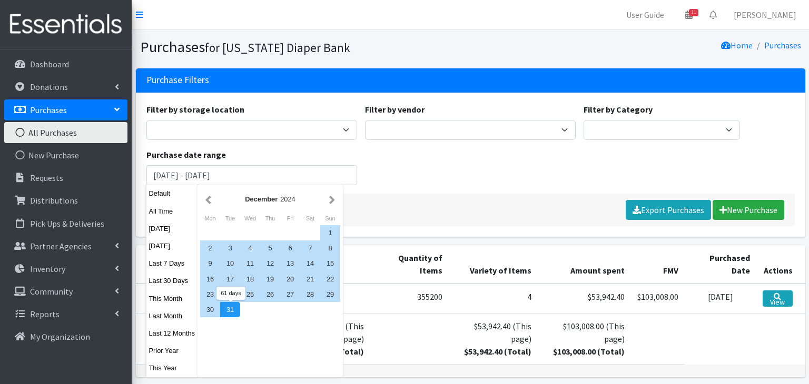 The width and height of the screenshot is (809, 384). I want to click on div: 24, so click(230, 294).